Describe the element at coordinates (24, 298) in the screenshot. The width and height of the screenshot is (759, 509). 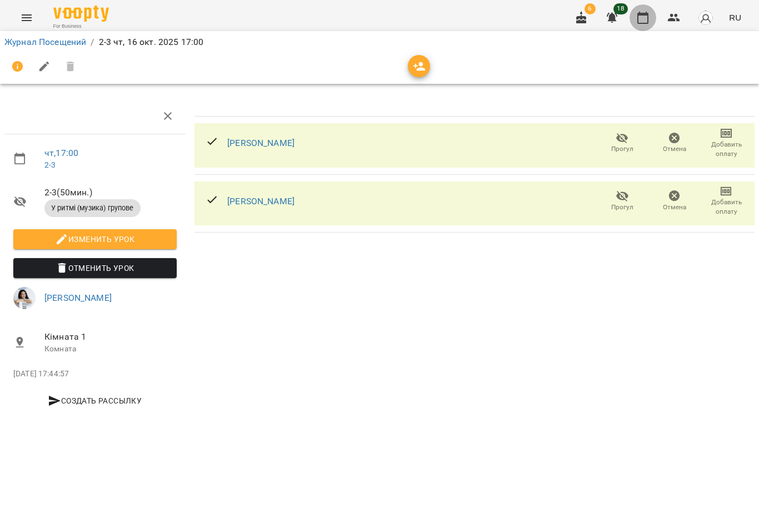
I see `img: 0081c0cf073813b4ae2c68bb1717a27e.jpg` at that location.